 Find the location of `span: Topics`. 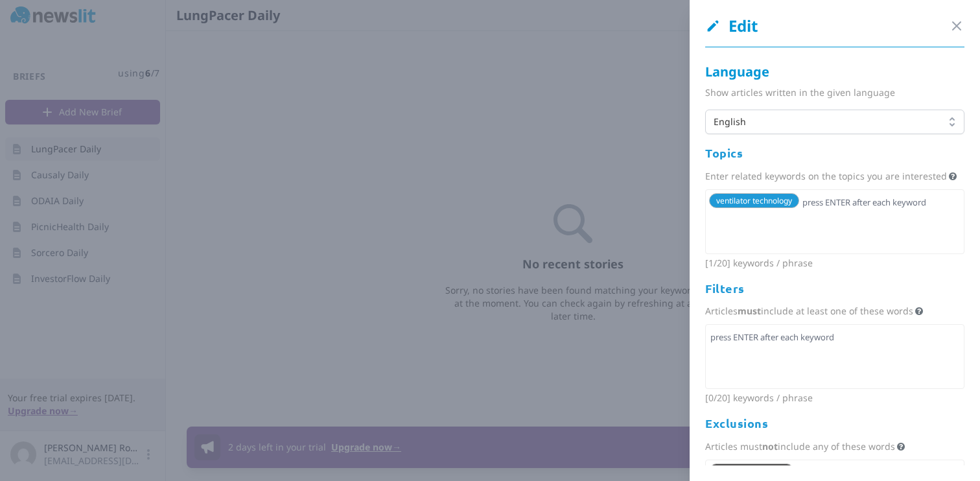

span: Topics is located at coordinates (724, 152).